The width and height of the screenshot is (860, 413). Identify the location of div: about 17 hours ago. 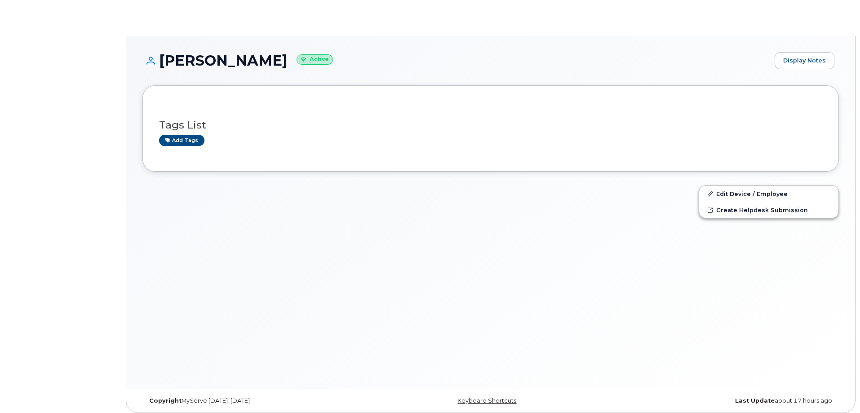
(722, 401).